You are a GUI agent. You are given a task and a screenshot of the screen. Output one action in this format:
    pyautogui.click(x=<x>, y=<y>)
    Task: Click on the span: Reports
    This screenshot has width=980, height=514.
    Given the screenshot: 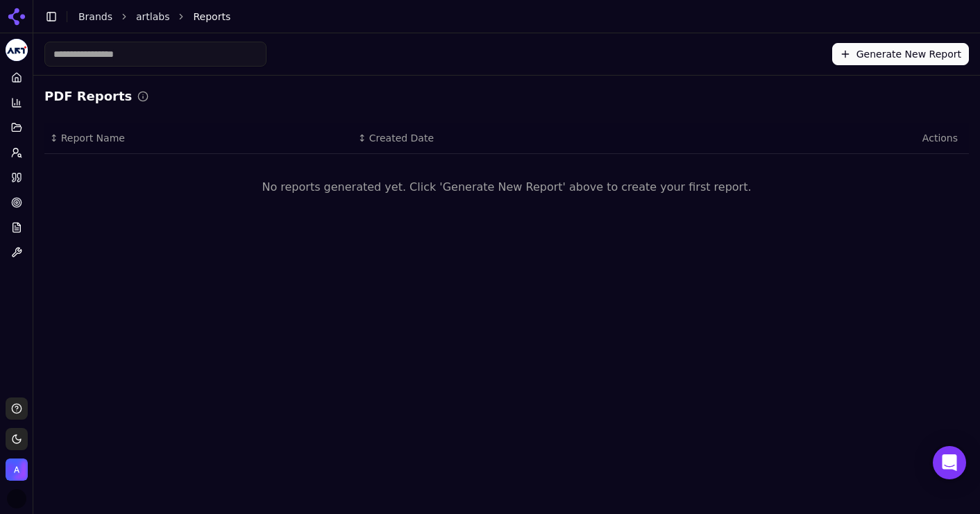 What is the action you would take?
    pyautogui.click(x=211, y=17)
    